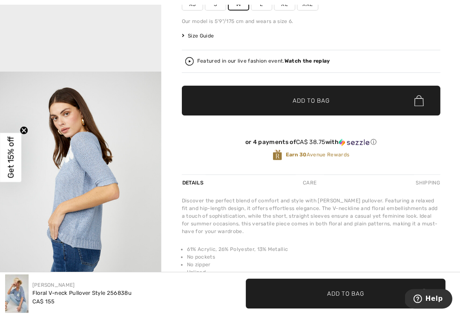 Image resolution: width=460 pixels, height=314 pixels. Describe the element at coordinates (311, 144) in the screenshot. I see `div: or 4 payments ofCA$ 38.75withSezzle Click to learn more about Sezzle` at that location.